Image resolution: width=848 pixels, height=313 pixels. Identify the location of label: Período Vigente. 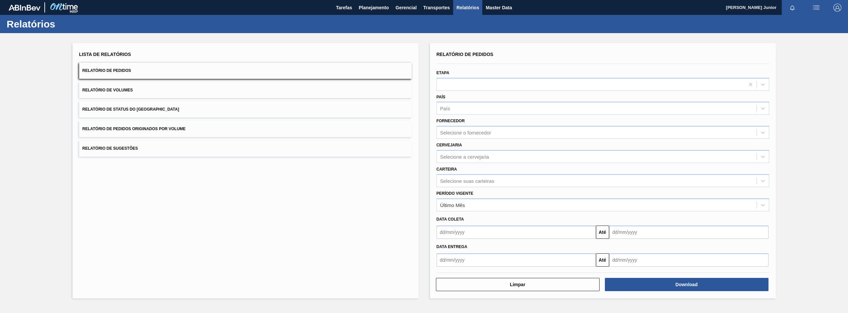
(455, 194).